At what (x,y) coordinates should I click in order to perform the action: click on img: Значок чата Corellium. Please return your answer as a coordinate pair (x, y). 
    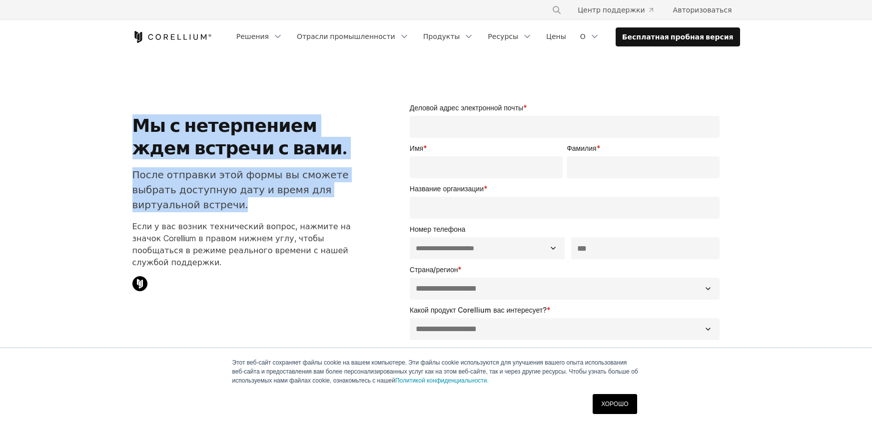
    Looking at the image, I should click on (140, 284).